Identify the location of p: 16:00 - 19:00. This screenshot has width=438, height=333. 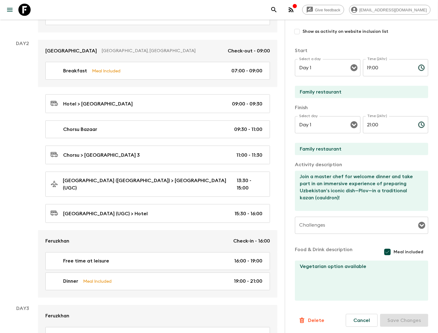
(248, 261).